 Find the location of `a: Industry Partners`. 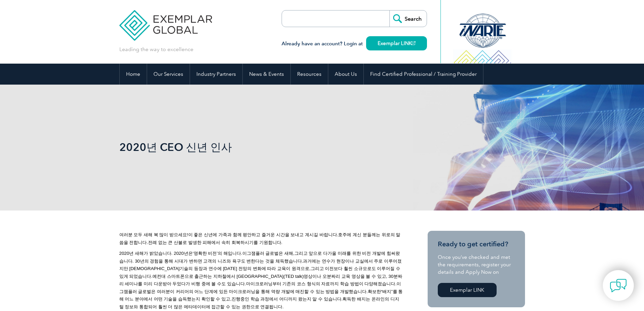

a: Industry Partners is located at coordinates (216, 74).